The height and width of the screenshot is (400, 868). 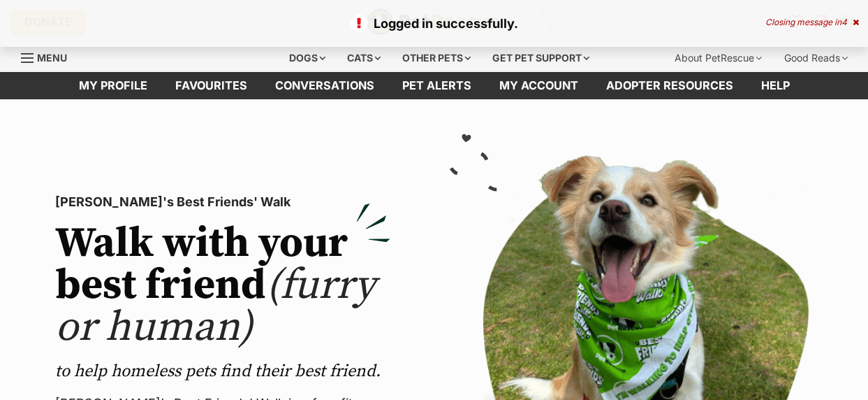 What do you see at coordinates (775, 85) in the screenshot?
I see `a: Help` at bounding box center [775, 85].